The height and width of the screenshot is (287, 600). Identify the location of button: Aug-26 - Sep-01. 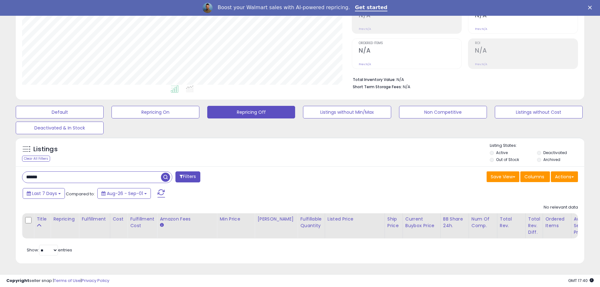
(124, 193).